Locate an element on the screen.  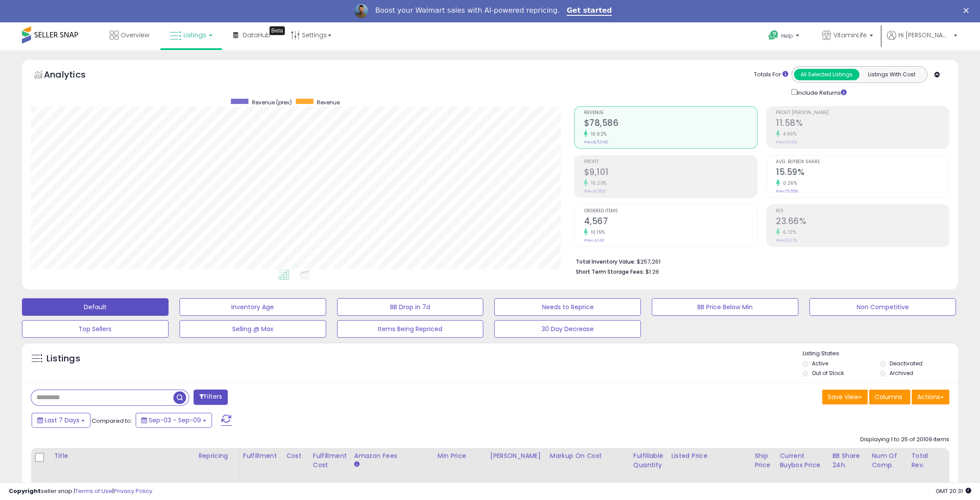
span: Revenue is located at coordinates (670, 113).